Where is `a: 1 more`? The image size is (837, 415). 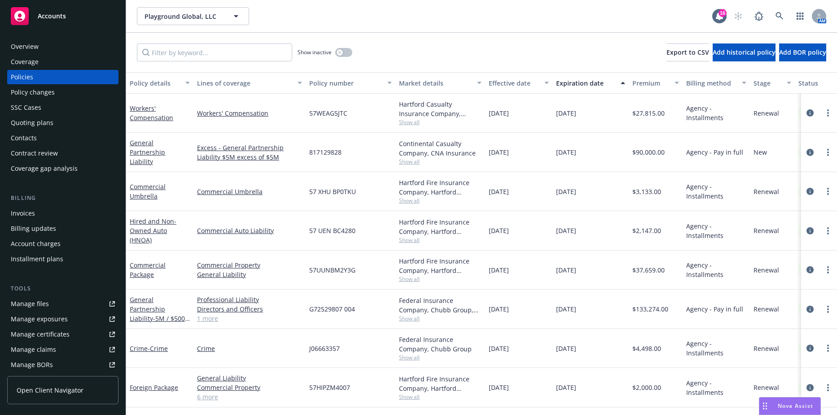
a: 1 more is located at coordinates (249, 319).